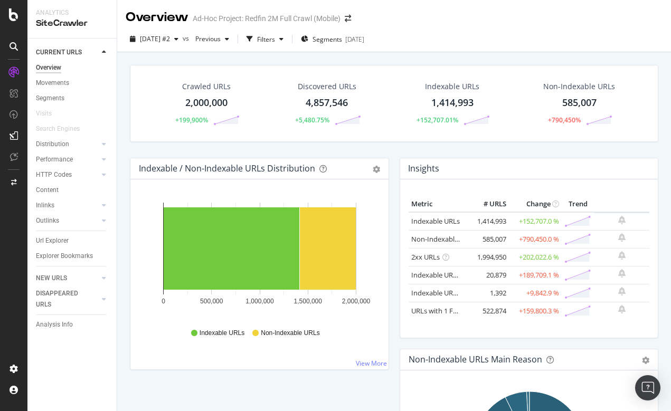  I want to click on div: 1,414,993, so click(452, 103).